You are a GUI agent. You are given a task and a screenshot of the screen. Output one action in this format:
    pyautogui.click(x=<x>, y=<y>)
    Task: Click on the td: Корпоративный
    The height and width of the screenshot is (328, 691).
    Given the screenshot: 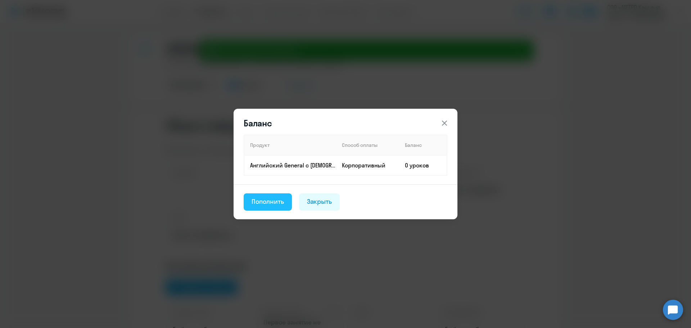 What is the action you would take?
    pyautogui.click(x=368, y=165)
    